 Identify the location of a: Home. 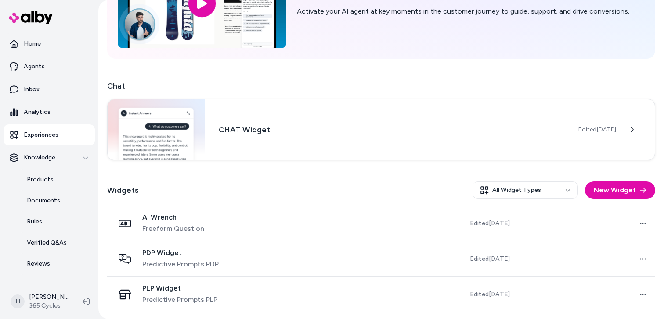
(49, 44).